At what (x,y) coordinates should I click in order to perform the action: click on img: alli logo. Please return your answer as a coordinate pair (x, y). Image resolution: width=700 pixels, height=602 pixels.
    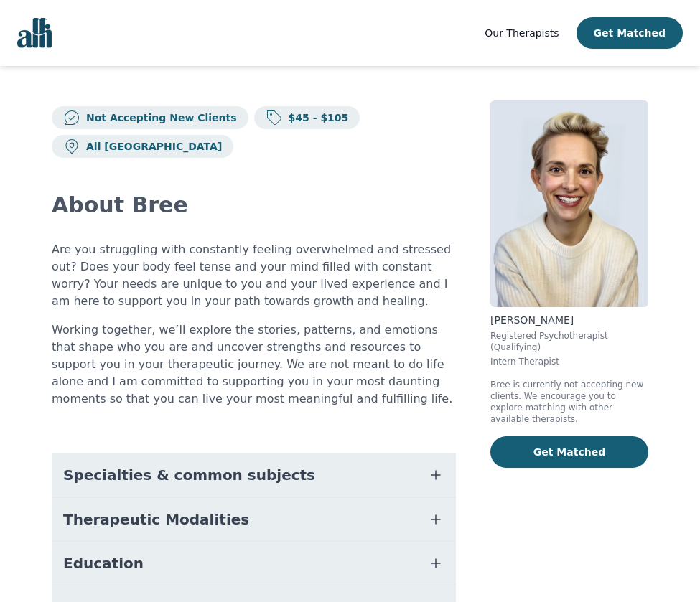
    Looking at the image, I should click on (34, 33).